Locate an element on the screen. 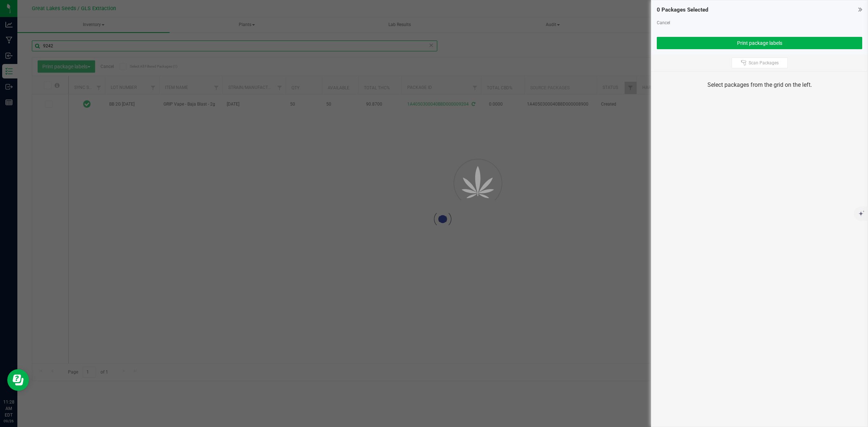  button: Scan Packages is located at coordinates (760, 63).